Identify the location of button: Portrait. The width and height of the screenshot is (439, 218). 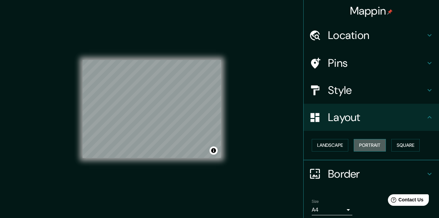
(370, 145).